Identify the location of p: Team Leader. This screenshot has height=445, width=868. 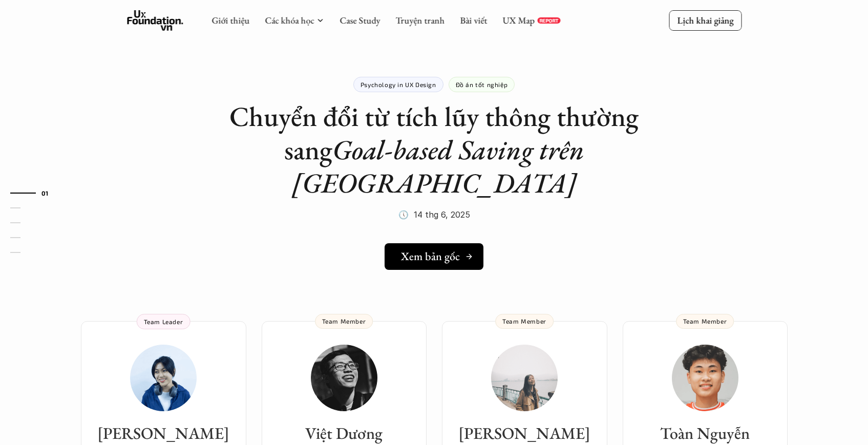
(163, 321).